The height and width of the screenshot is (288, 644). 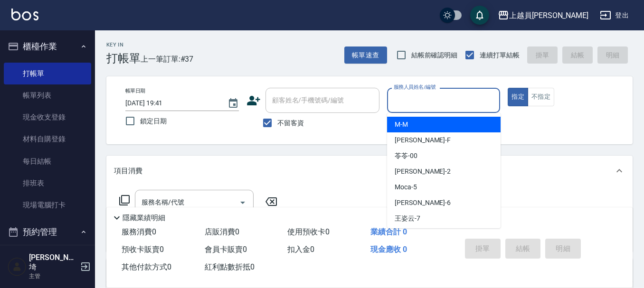 What do you see at coordinates (47, 232) in the screenshot?
I see `button: 預約管理` at bounding box center [47, 232].